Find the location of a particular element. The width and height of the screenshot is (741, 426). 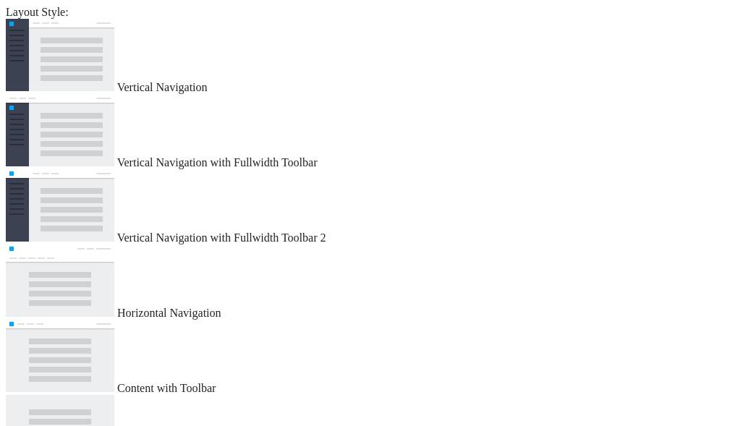

md-radio-button: Vertical Navigation with Fullwidth Toolbar is located at coordinates (371, 132).